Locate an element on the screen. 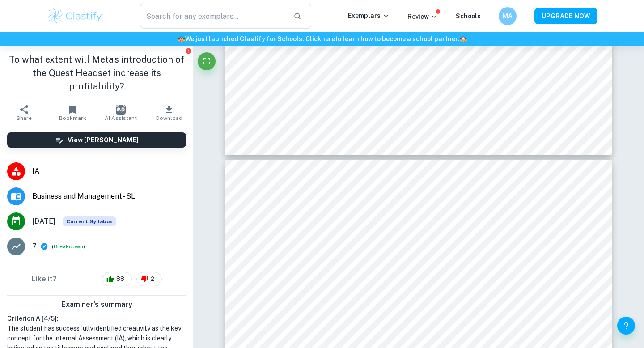 Image resolution: width=644 pixels, height=348 pixels. button: Report issue is located at coordinates (188, 50).